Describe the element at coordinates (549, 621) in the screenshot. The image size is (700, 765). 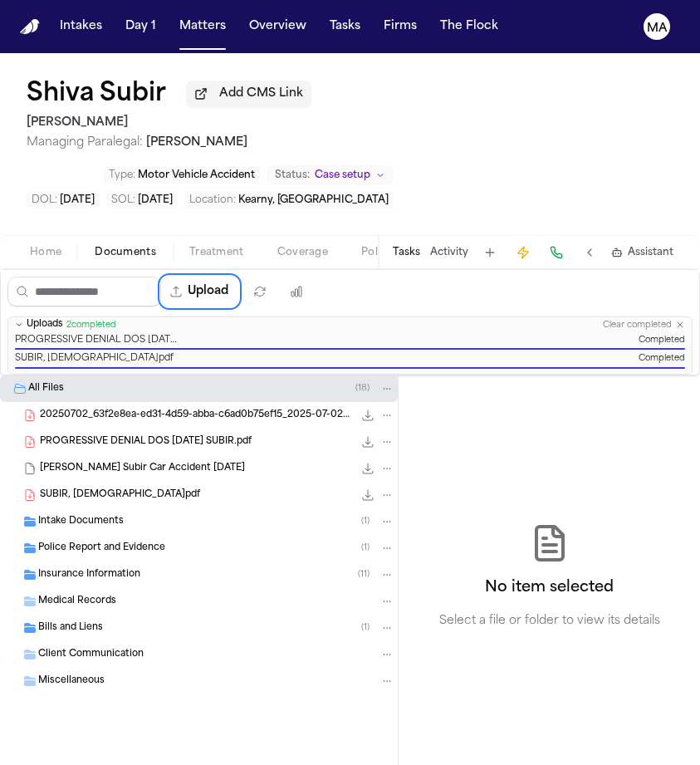
I see `p: Select a file or folder to view its details` at that location.